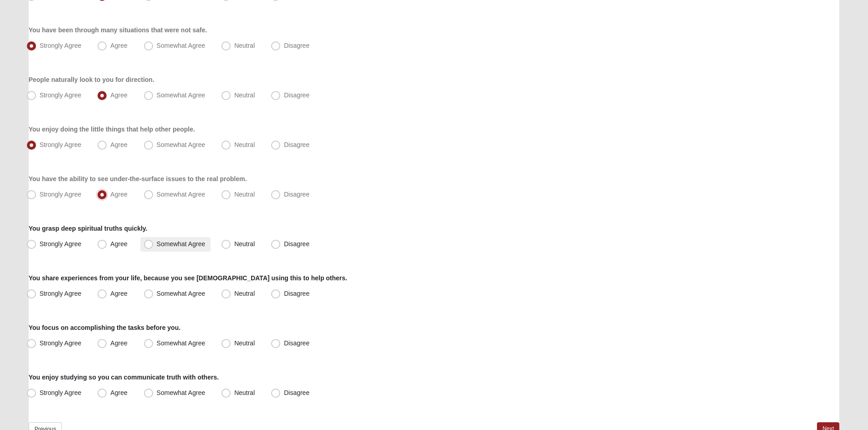  I want to click on label: You have been through many situations that were not safe., so click(118, 30).